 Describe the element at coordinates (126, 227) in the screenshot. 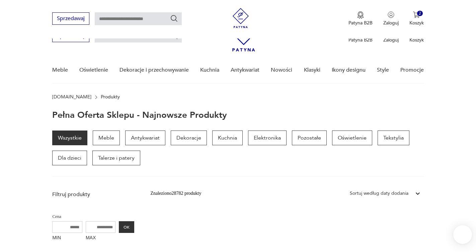

I see `button: OK` at that location.